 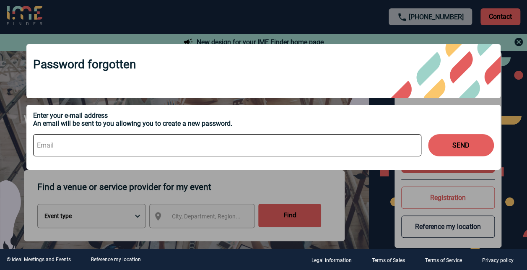 I want to click on input: Email, so click(x=227, y=145).